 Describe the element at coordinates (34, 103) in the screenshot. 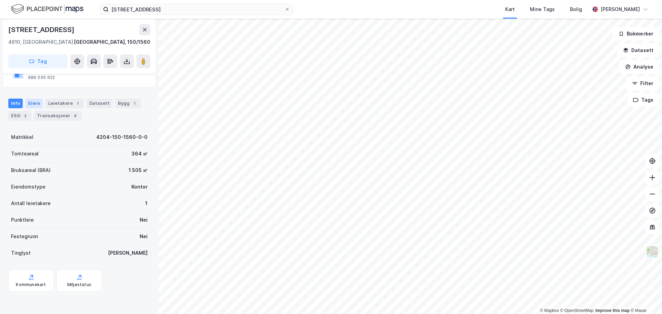

I see `div: Eiere` at that location.